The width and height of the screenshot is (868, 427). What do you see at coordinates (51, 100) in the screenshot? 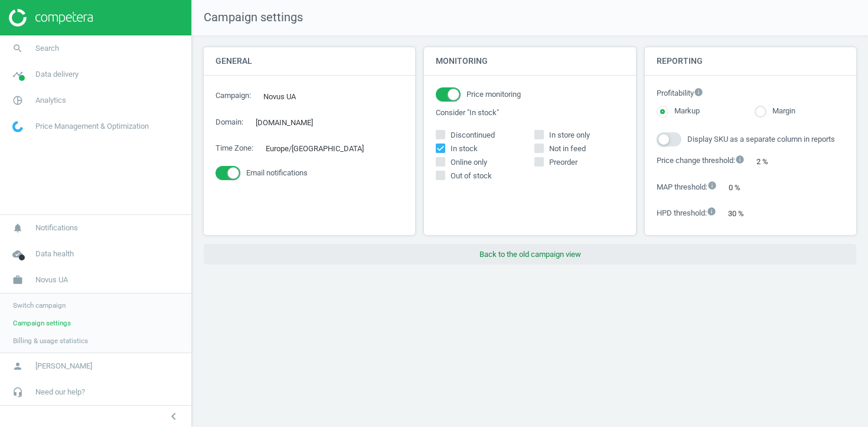
I see `span: Analytics` at bounding box center [51, 100].